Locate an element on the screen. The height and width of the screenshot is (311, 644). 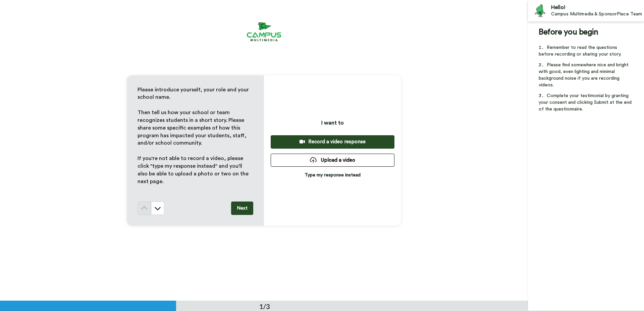
span: If you're not able to record a video, please click "type my response instead" and you'll also be ... is located at coordinates (193, 170).